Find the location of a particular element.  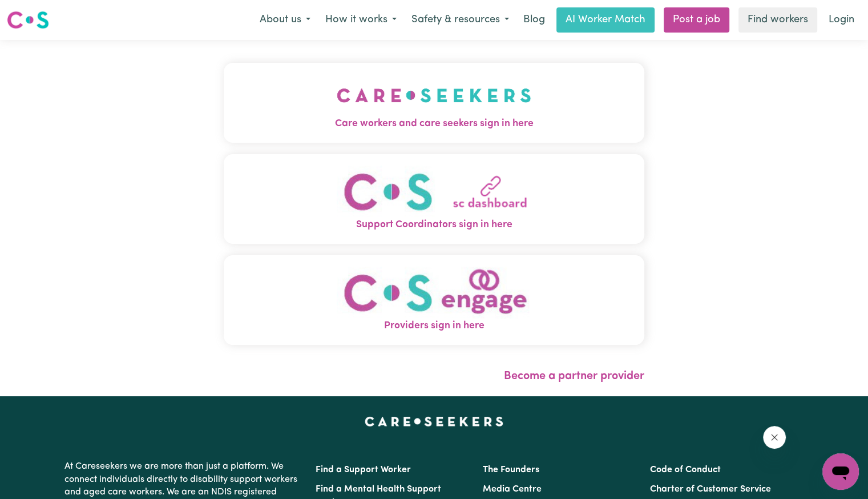

a: Code of Conduct is located at coordinates (686, 470).